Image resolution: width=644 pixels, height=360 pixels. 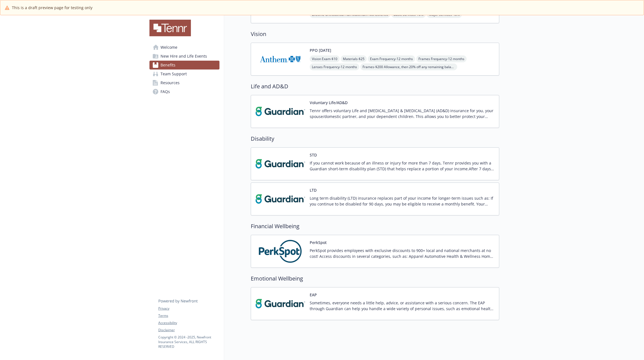 What do you see at coordinates (188, 341) in the screenshot?
I see `p: Copyright © 2024 - 2025 , Newfront Insurance Services, ALL RIGHTS RESERVED` at bounding box center [188, 341].